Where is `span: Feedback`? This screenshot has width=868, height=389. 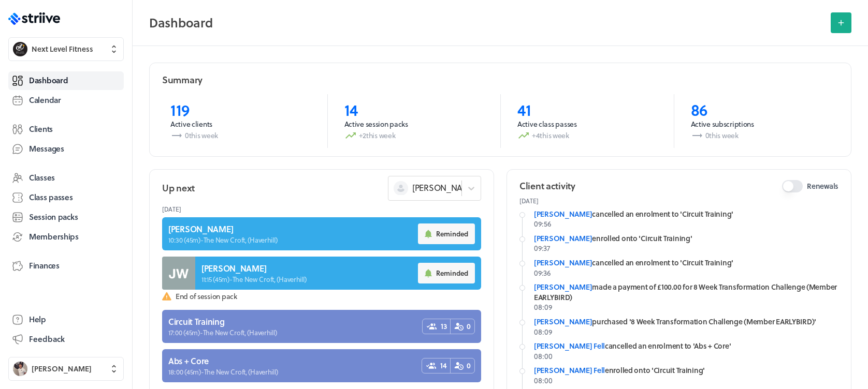
span: Feedback is located at coordinates (46, 339).